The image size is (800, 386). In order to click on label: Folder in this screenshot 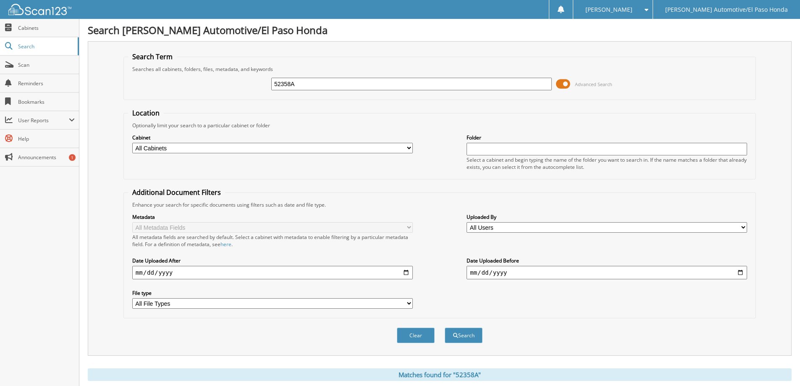, I will do `click(607, 137)`.